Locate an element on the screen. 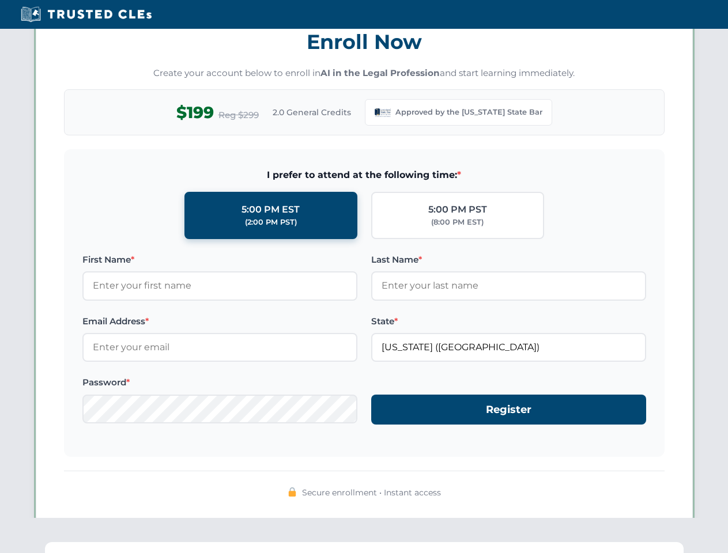 Image resolution: width=728 pixels, height=553 pixels. label: Last Name is located at coordinates (508, 260).